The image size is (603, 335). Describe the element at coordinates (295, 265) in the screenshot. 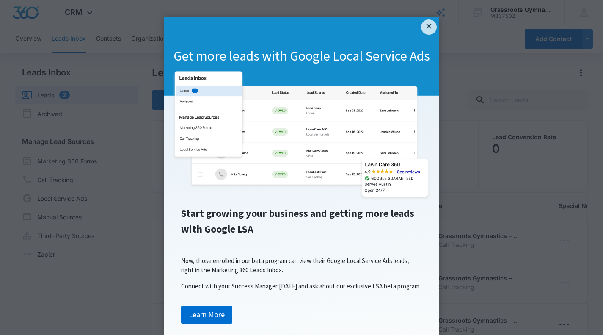

I see `span: Now, those enrolled in our beta program can view their Google Local Service Ads leads, right in t...` at that location.